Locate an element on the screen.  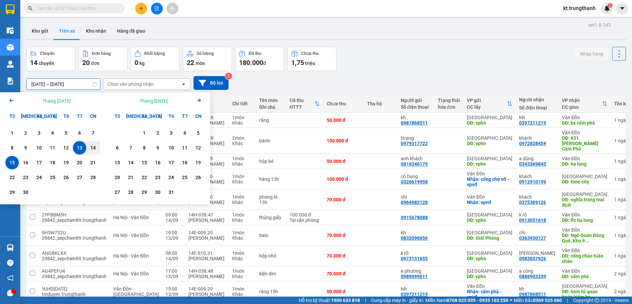
div: 28 is located at coordinates (131, 192).